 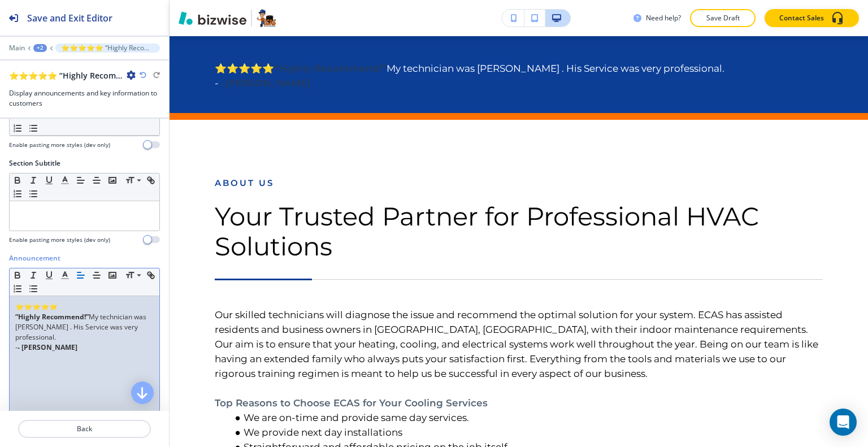 What do you see at coordinates (213, 18) in the screenshot?
I see `img: Bizwise Logo` at bounding box center [213, 18].